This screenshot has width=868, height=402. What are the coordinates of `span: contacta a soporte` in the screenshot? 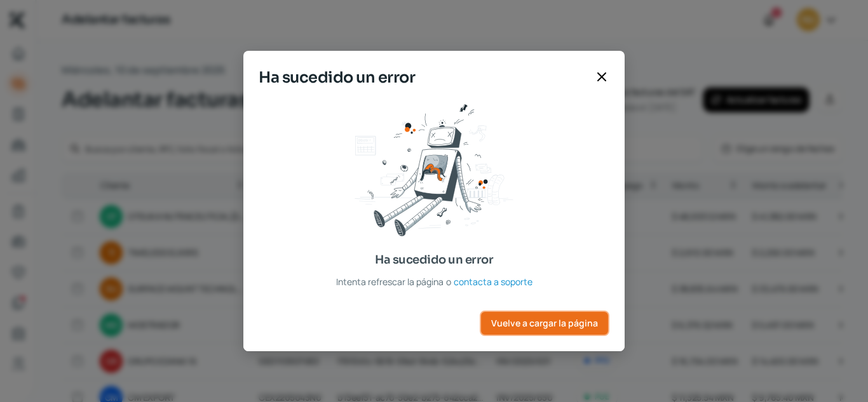 It's located at (493, 281).